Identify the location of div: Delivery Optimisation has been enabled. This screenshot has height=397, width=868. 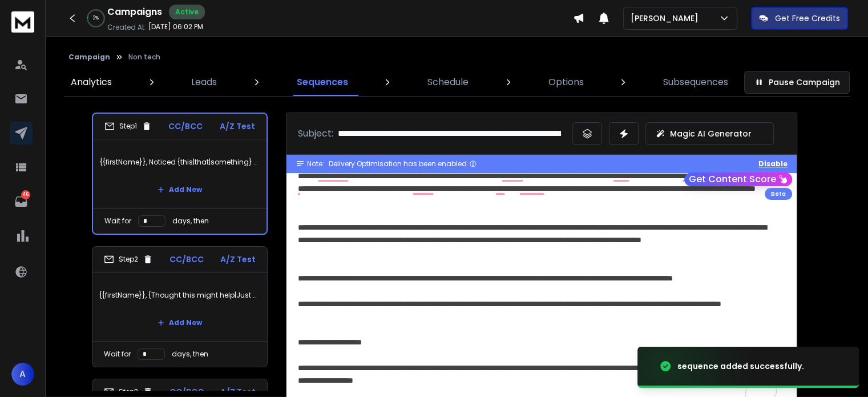
(402, 164).